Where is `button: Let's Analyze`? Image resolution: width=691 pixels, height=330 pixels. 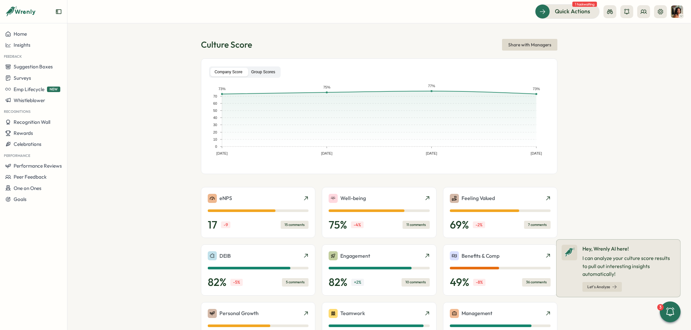 button: Let's Analyze is located at coordinates (603, 287).